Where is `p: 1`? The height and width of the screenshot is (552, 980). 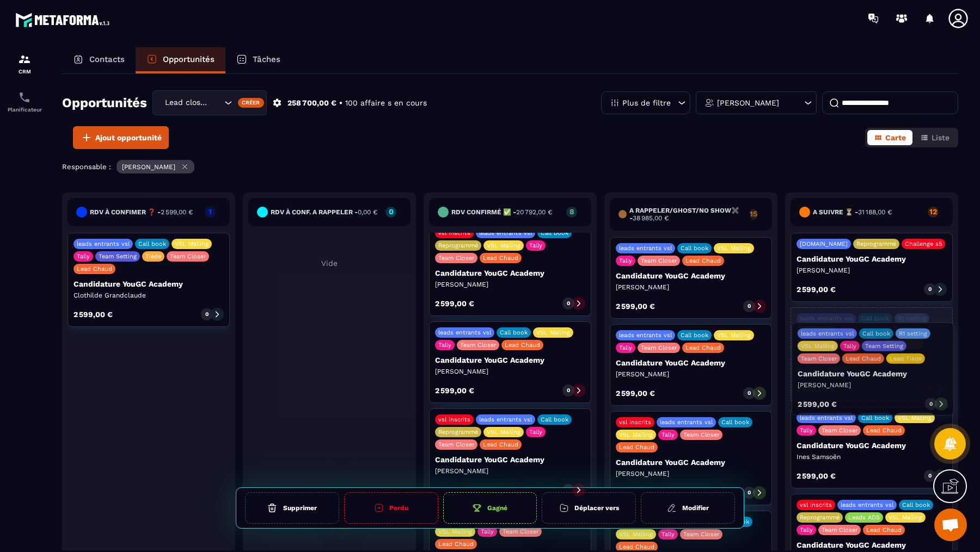 p: 1 is located at coordinates (210, 211).